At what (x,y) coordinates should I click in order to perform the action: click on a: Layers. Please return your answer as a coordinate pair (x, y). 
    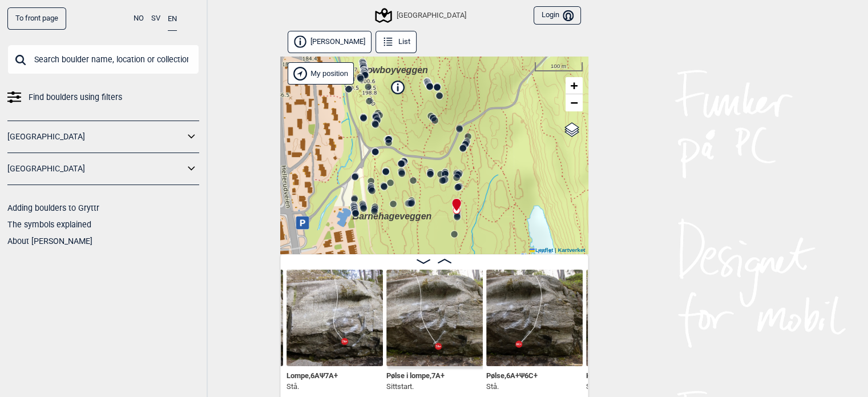
    Looking at the image, I should click on (572, 130).